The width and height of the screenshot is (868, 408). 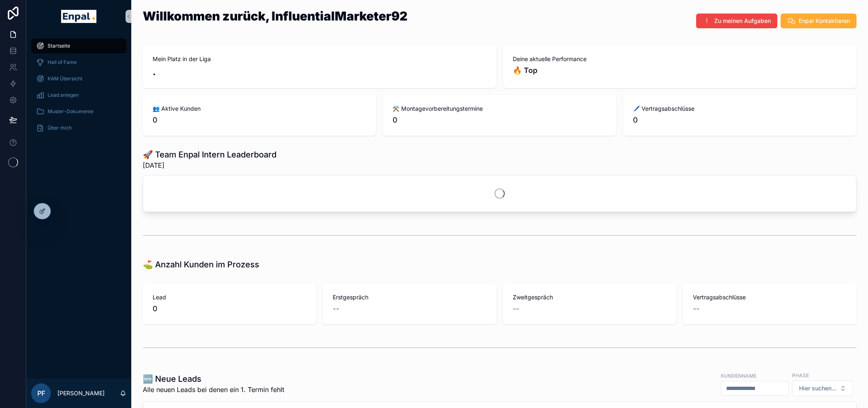 What do you see at coordinates (409, 297) in the screenshot?
I see `span: Erstgespräch` at bounding box center [409, 297].